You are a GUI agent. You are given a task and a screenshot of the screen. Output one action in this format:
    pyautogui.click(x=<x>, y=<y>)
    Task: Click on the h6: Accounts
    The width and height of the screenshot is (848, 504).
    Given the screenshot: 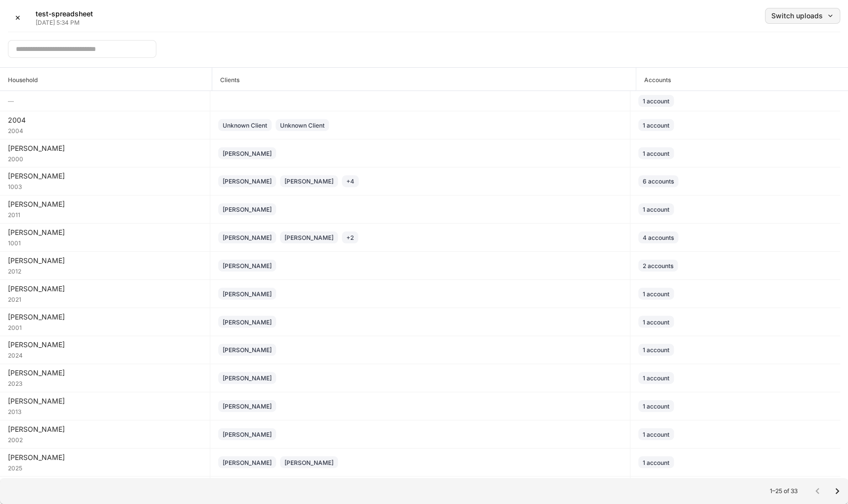 What is the action you would take?
    pyautogui.click(x=654, y=79)
    